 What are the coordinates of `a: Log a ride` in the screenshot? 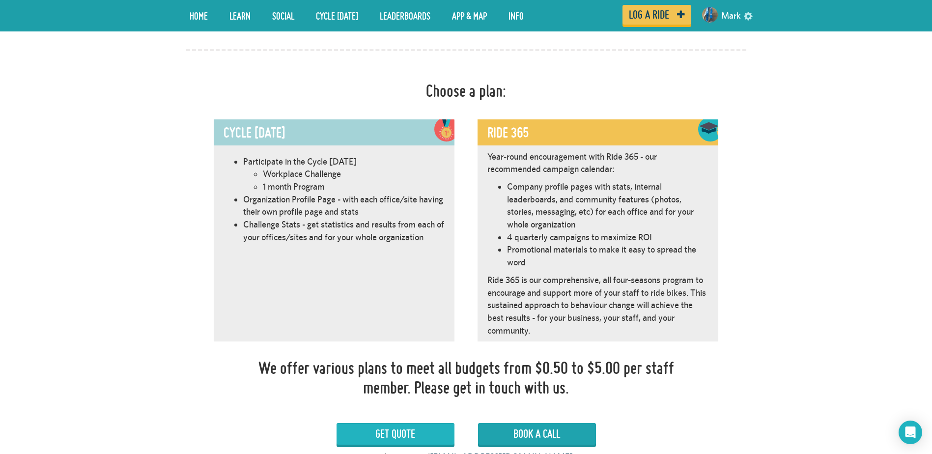 It's located at (657, 15).